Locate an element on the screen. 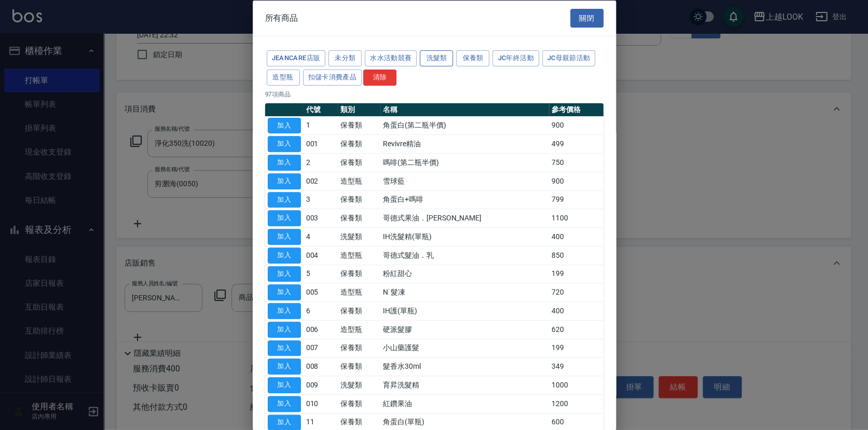 The image size is (868, 430). td: 嗎啡(第二瓶半價) is located at coordinates (465, 162).